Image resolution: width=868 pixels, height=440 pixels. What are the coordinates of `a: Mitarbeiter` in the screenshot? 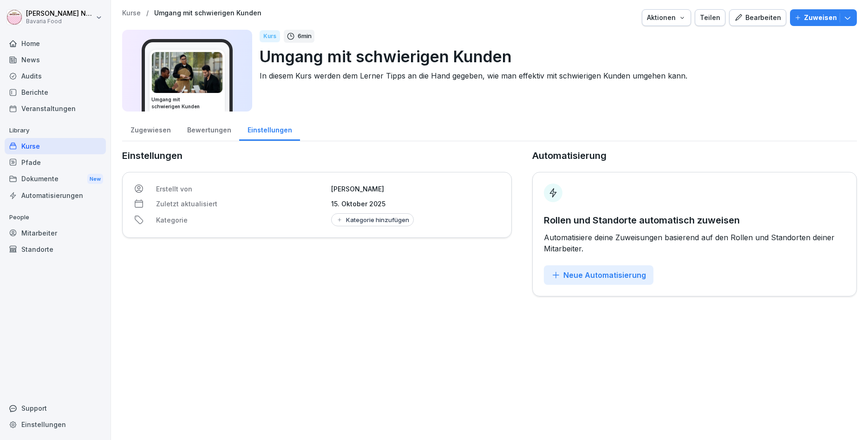 It's located at (55, 233).